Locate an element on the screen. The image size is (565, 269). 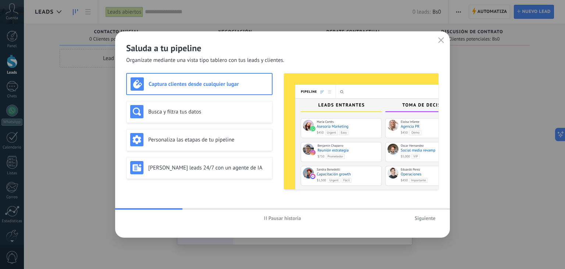
h3: Captura clientes desde cualquier lugar is located at coordinates (208, 84).